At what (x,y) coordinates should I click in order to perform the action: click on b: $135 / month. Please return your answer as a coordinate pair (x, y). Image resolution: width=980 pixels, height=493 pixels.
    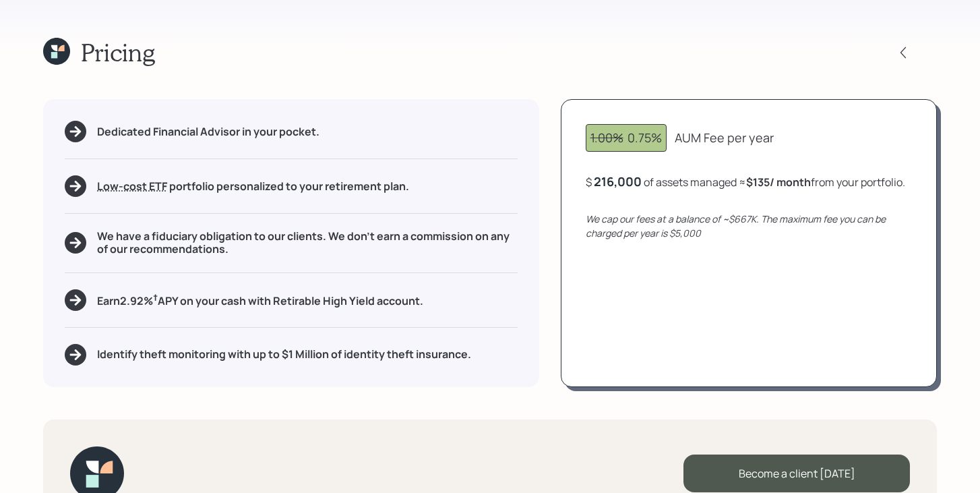
    Looking at the image, I should click on (779, 183).